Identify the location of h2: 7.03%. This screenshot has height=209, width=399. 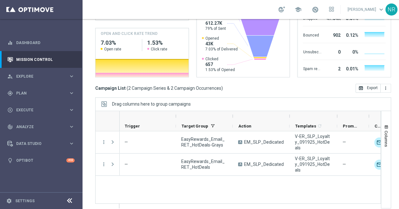
(119, 43).